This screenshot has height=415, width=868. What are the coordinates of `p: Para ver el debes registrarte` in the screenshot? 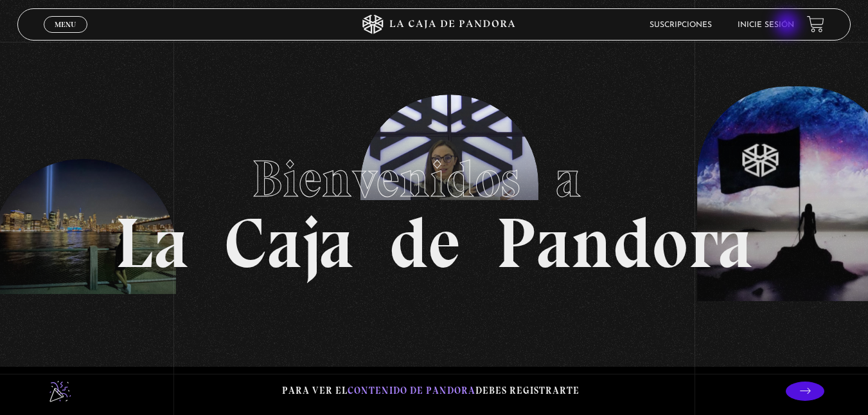 It's located at (431, 390).